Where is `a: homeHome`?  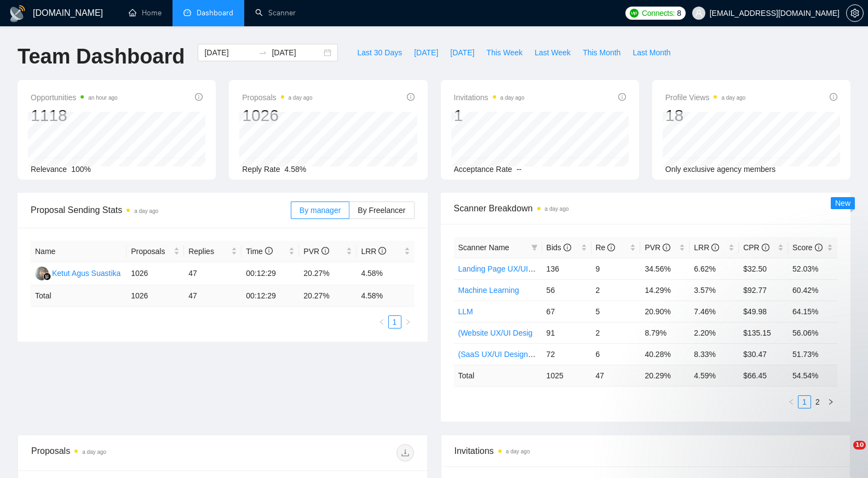
a: homeHome is located at coordinates (145, 13).